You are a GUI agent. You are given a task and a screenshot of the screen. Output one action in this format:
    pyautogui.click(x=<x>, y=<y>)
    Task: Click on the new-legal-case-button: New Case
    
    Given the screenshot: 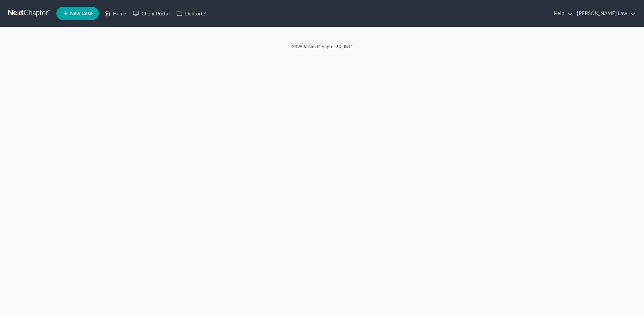 What is the action you would take?
    pyautogui.click(x=77, y=14)
    